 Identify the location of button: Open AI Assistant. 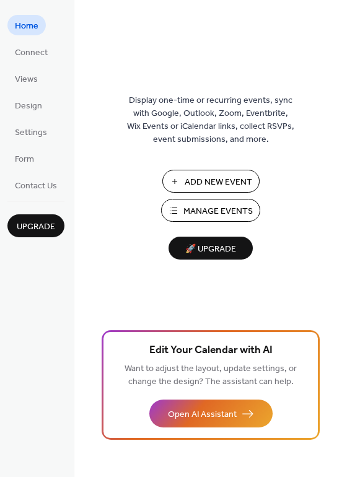
(211, 413).